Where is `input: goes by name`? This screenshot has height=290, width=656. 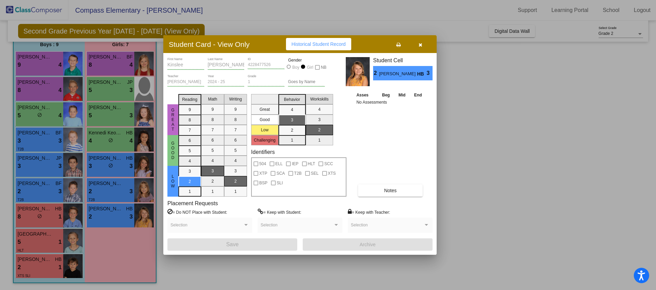 input: goes by name is located at coordinates (306, 82).